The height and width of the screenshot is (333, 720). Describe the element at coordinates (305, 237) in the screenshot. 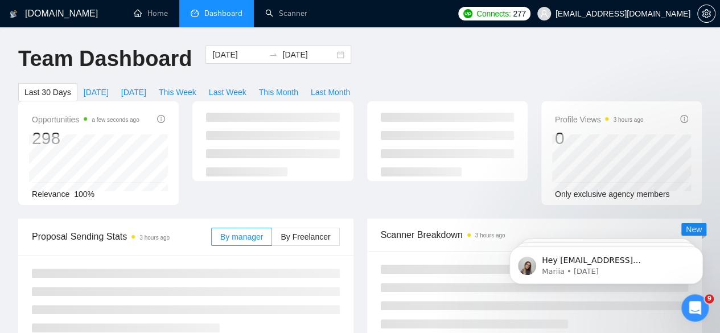

I see `span: By Freelancer` at that location.